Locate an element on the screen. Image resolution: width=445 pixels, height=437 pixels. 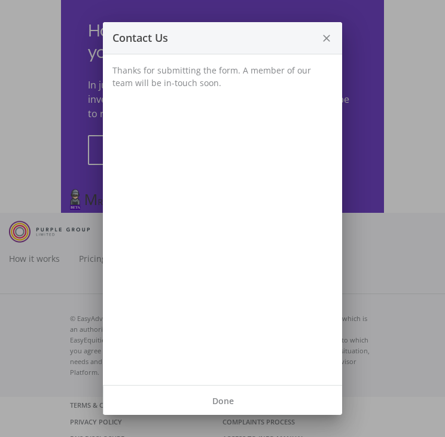
button: Done is located at coordinates (223, 401).